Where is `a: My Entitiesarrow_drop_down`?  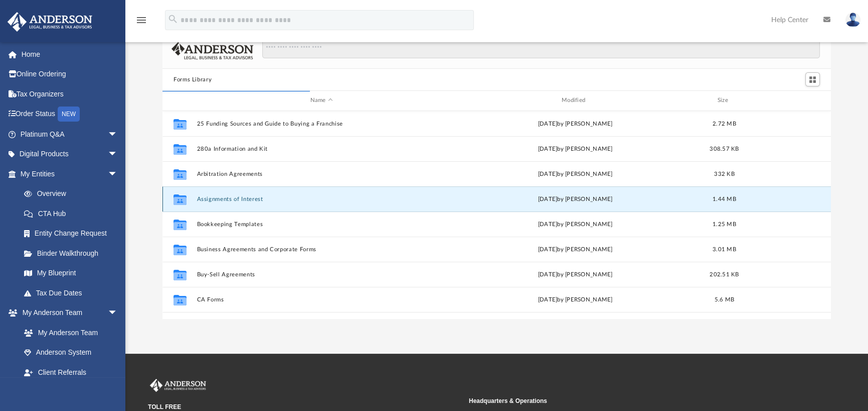
a: My Entitiesarrow_drop_down is located at coordinates (69, 173).